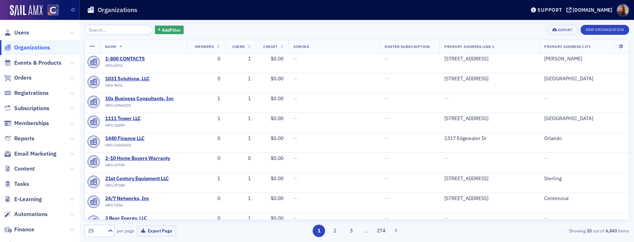 The image size is (634, 242). I want to click on span: Subscriptions, so click(32, 108).